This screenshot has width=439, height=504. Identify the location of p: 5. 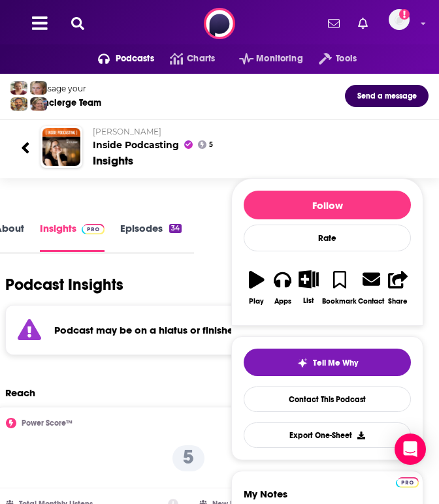
(188, 458).